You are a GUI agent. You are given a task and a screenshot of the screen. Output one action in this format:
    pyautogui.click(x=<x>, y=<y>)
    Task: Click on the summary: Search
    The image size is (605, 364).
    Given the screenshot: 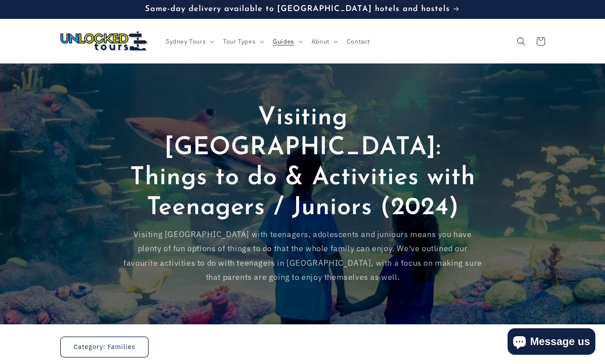 What is the action you would take?
    pyautogui.click(x=521, y=42)
    